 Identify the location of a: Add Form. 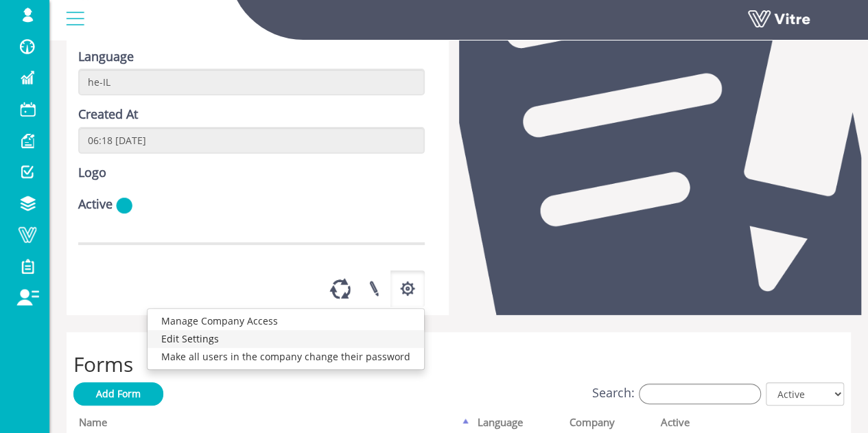
(118, 394).